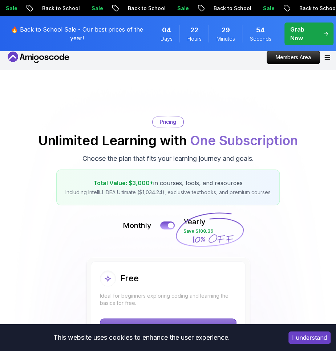 This screenshot has height=351, width=336. I want to click on p: Choose the plan that fits your learning journey and goals., so click(168, 159).